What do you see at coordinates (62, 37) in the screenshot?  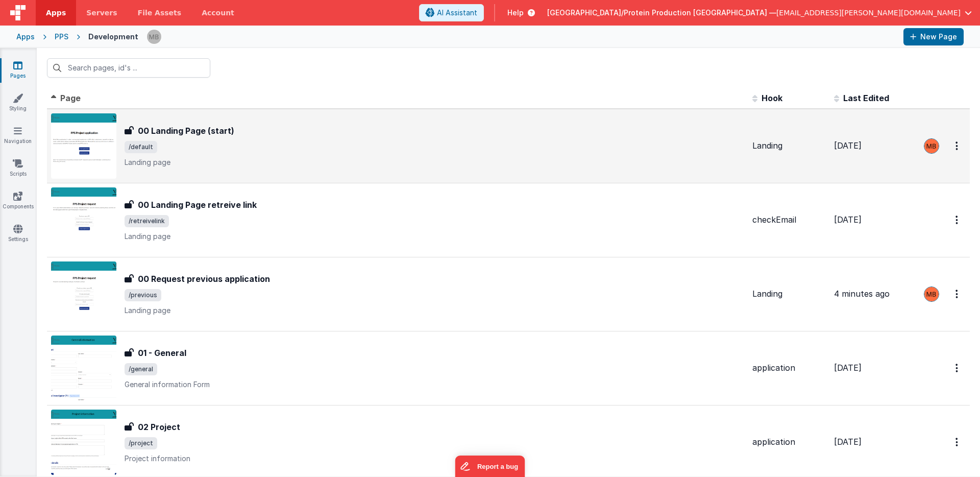 I see `div: PPS` at bounding box center [62, 37].